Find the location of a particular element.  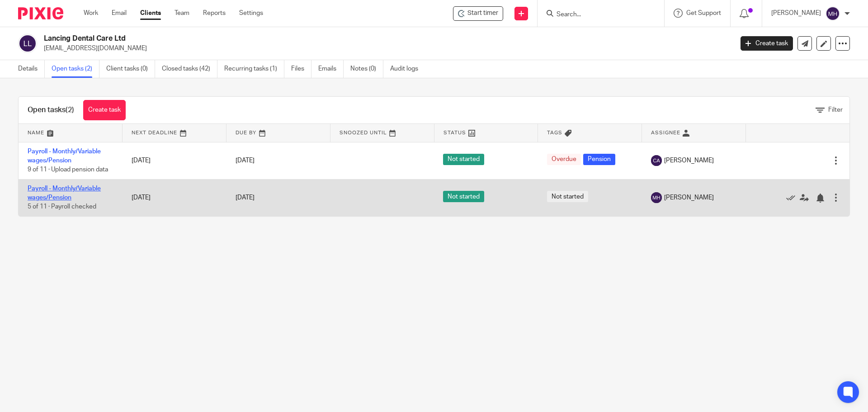

a: Client tasks (0) is located at coordinates (131, 69).